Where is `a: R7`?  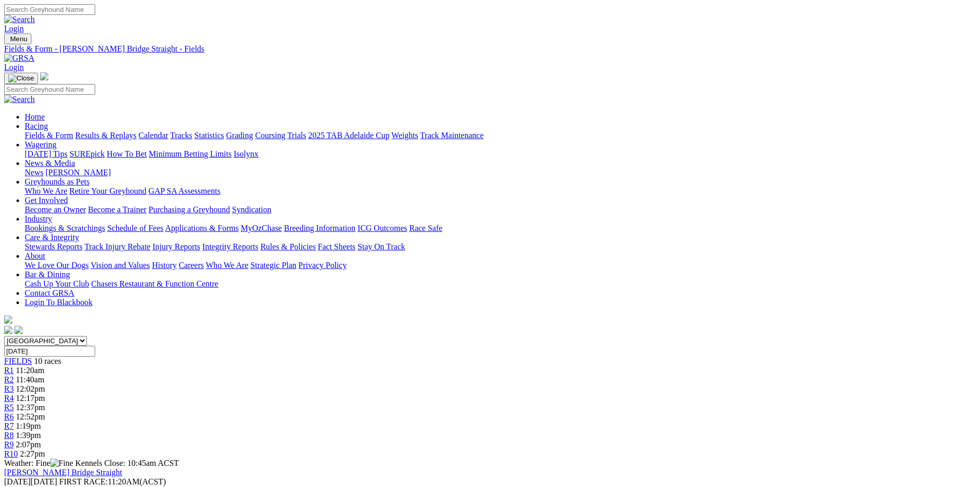 a: R7 is located at coordinates (9, 425).